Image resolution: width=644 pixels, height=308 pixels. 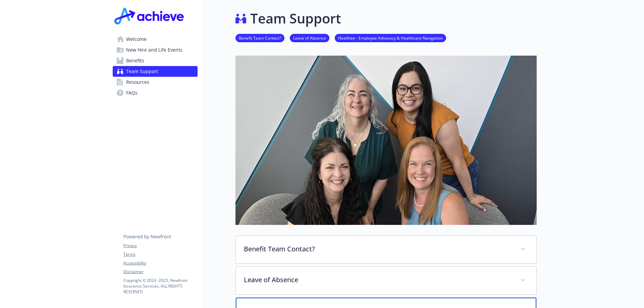 What do you see at coordinates (386, 140) in the screenshot?
I see `img: team support page banner` at bounding box center [386, 140].